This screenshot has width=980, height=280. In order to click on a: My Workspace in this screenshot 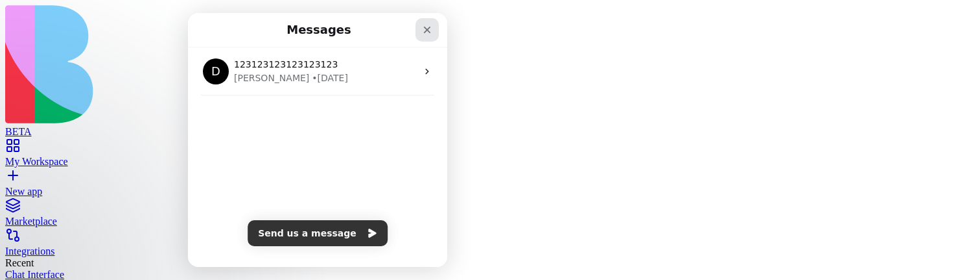, I will do `click(490, 156)`.